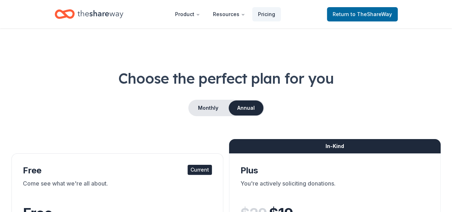 Image resolution: width=452 pixels, height=212 pixels. What do you see at coordinates (188, 14) in the screenshot?
I see `button: Product` at bounding box center [188, 14].